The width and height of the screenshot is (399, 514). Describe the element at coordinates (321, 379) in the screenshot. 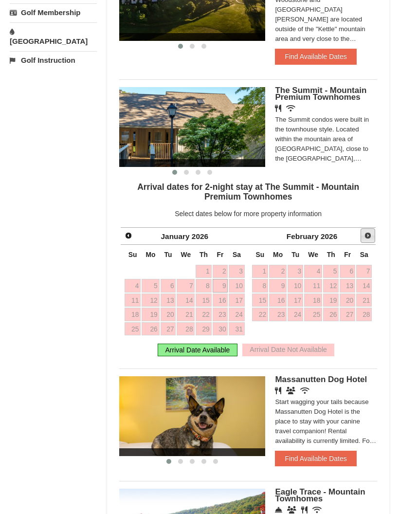

I see `span: Massanutten Dog Hotel` at that location.